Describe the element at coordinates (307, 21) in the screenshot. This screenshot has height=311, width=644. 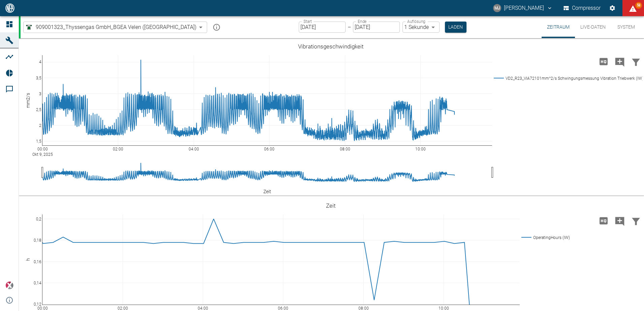
I see `label: Start` at that location.